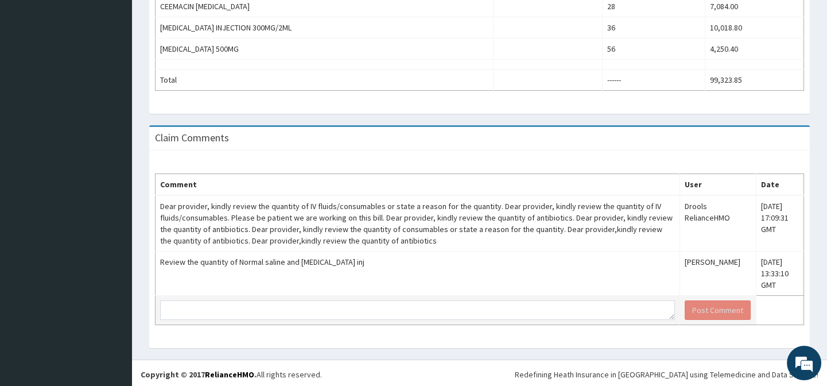  Describe the element at coordinates (755, 80) in the screenshot. I see `td: 99,323.85` at that location.